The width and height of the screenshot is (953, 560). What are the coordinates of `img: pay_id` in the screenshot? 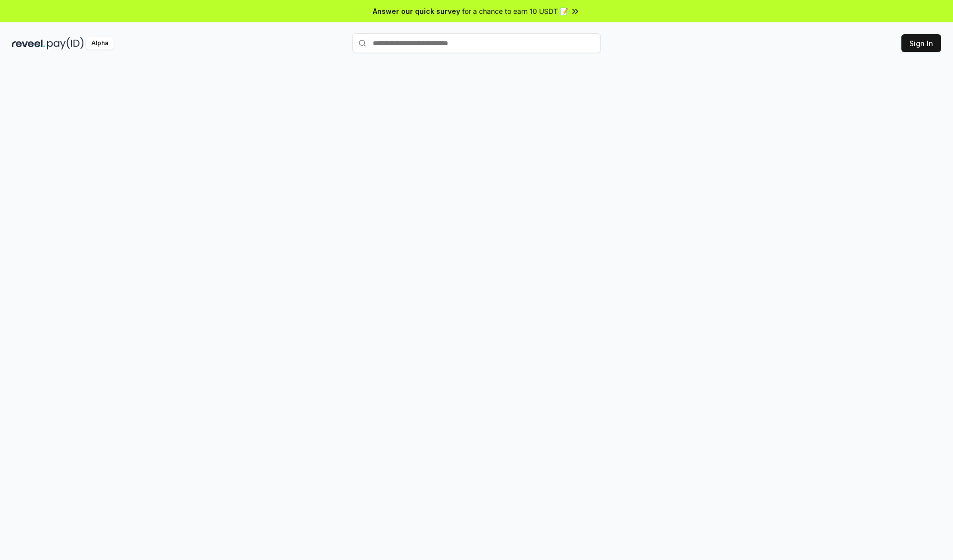 It's located at (66, 43).